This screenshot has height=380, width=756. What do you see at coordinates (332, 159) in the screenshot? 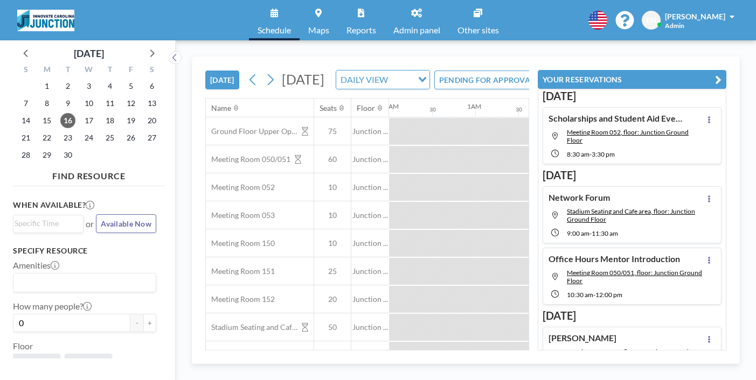
I see `span: 60` at bounding box center [332, 159].